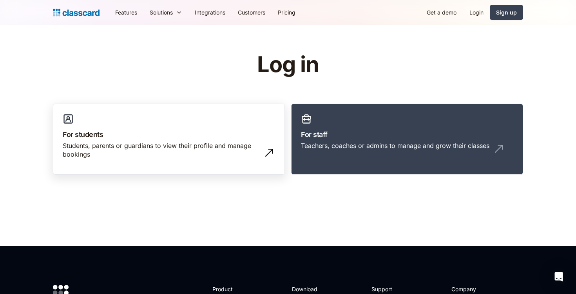  I want to click on div: Open Intercom Messenger, so click(559, 276).